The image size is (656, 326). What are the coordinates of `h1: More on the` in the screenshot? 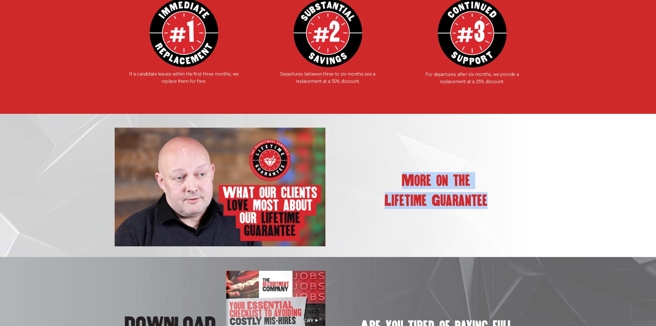 It's located at (436, 181).